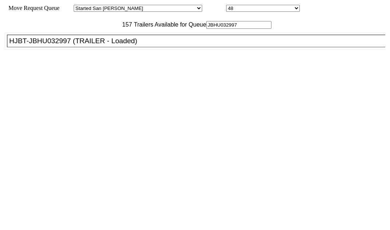  What do you see at coordinates (199, 41) in the screenshot?
I see `div: HJBT-JBHU032997 (TRAILER - Loaded)` at bounding box center [199, 41].